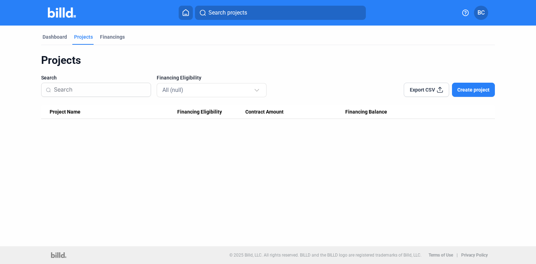 Image resolution: width=536 pixels, height=264 pixels. Describe the element at coordinates (62, 12) in the screenshot. I see `img: Billd Company Logo` at that location.